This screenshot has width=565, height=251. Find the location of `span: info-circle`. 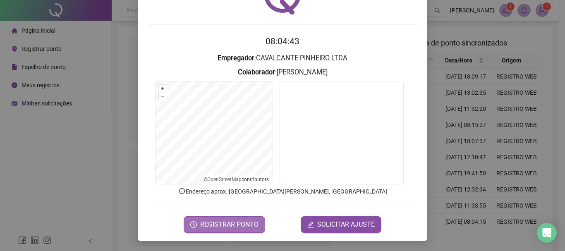

span: info-circle is located at coordinates (182, 191).